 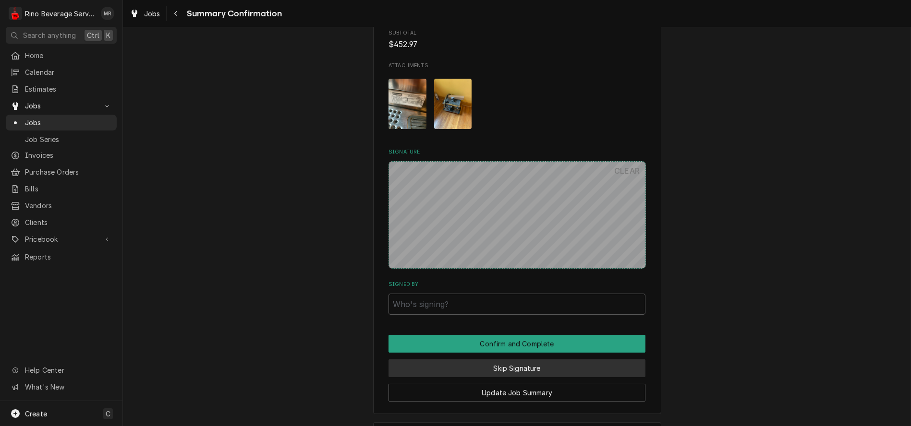 What do you see at coordinates (176, 13) in the screenshot?
I see `button: Navigate back` at bounding box center [176, 13].